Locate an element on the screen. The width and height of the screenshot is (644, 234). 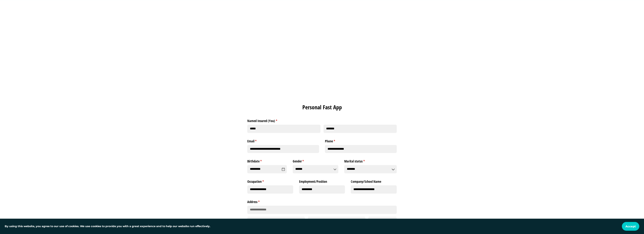
h1: Personal Fast App is located at coordinates (322, 107).